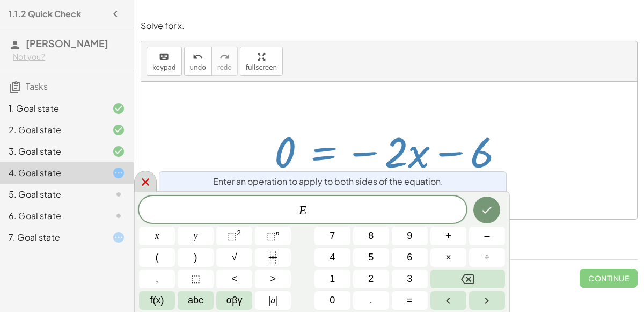 The image size is (644, 312). I want to click on button: Alphabet, so click(195, 300).